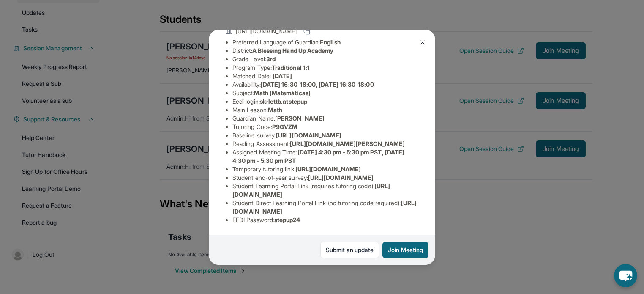 The height and width of the screenshot is (294, 644). Describe the element at coordinates (275, 110) in the screenshot. I see `span: Math` at that location.